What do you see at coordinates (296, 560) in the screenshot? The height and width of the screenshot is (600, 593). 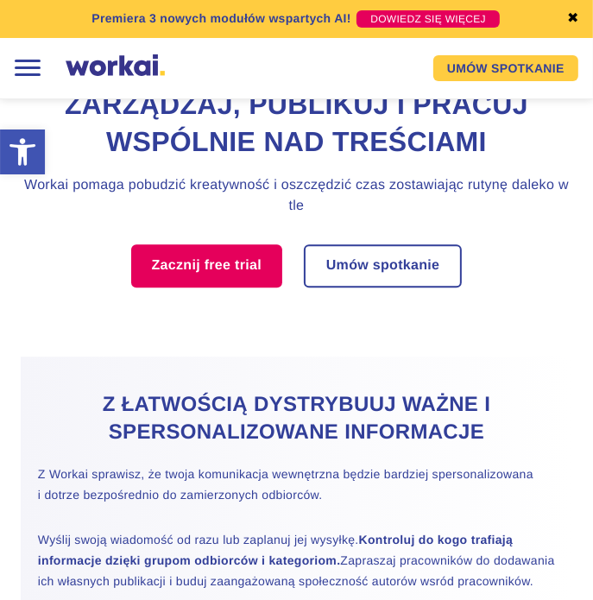 I see `p: Wyślij swoją wiadomość od razu lub zaplanuj jej wysyłkę. Zapraszaj pracowników do dodawania ich w...` at bounding box center [296, 560].